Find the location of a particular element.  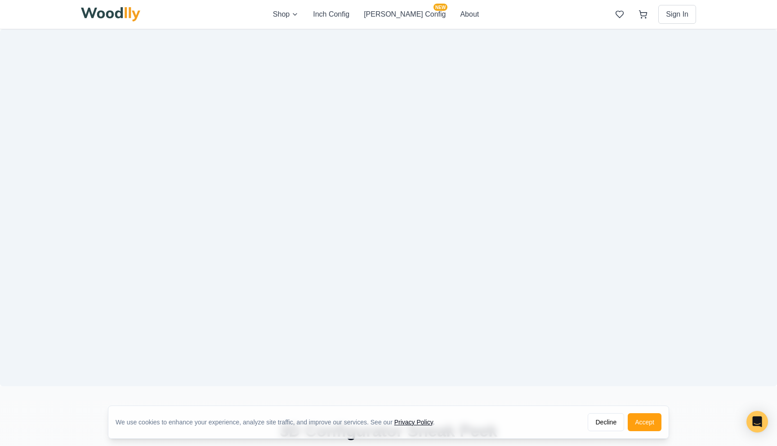

button: Inch Config is located at coordinates (331, 14).